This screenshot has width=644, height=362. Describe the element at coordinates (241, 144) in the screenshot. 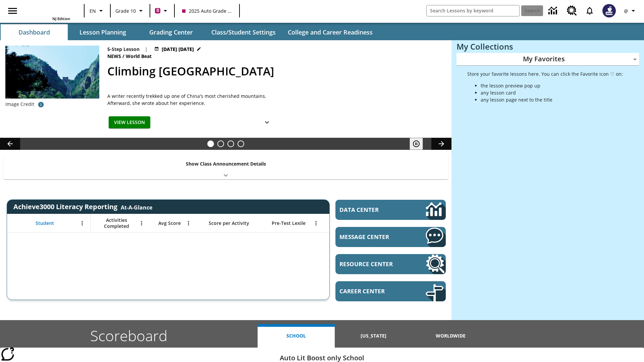

I see `button: Slide 4 Career Lesson` at that location.